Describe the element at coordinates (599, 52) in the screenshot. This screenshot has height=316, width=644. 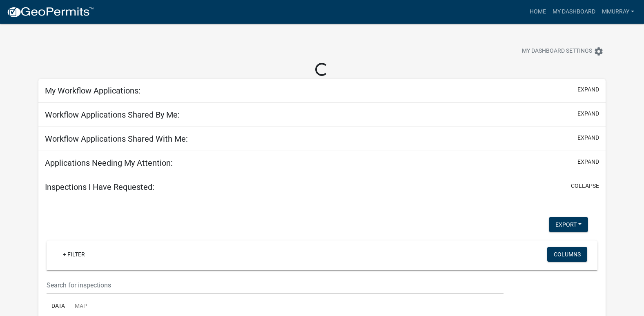
I see `i: settings` at that location.